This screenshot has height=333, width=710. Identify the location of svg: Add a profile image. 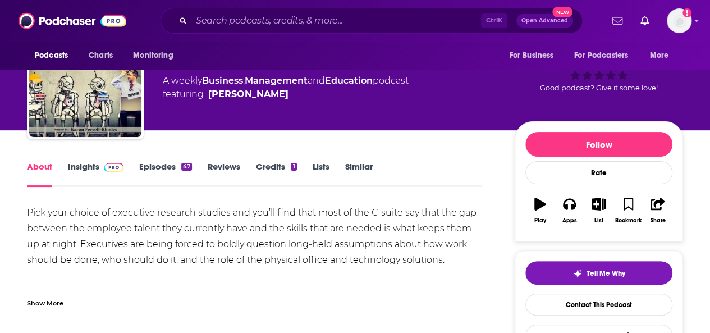
(687, 13).